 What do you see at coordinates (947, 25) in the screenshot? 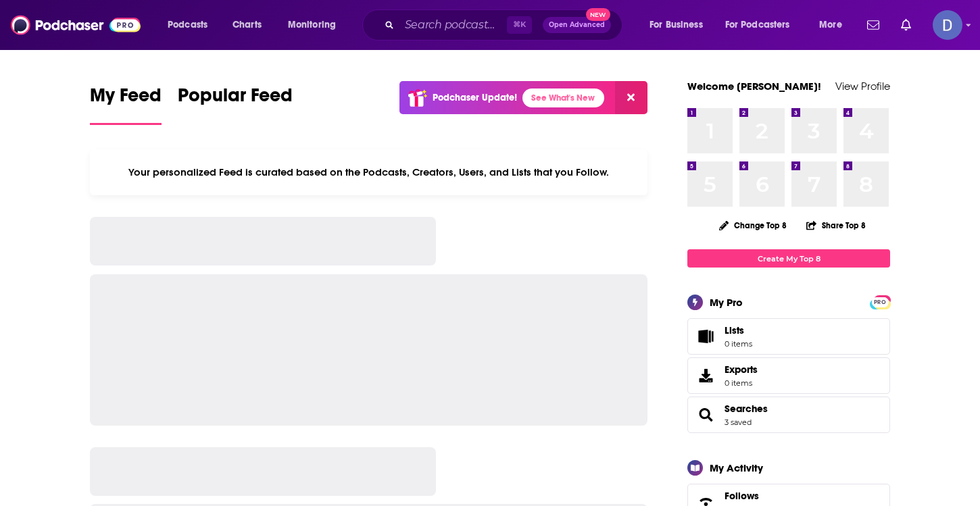
I see `button: Show profile menu` at bounding box center [947, 25].